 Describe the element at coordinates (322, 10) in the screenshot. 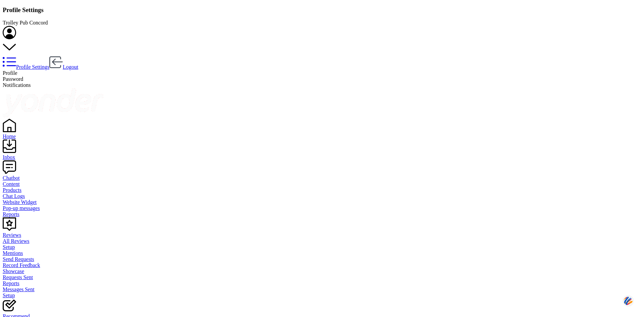

I see `h3: Profile Settings` at that location.